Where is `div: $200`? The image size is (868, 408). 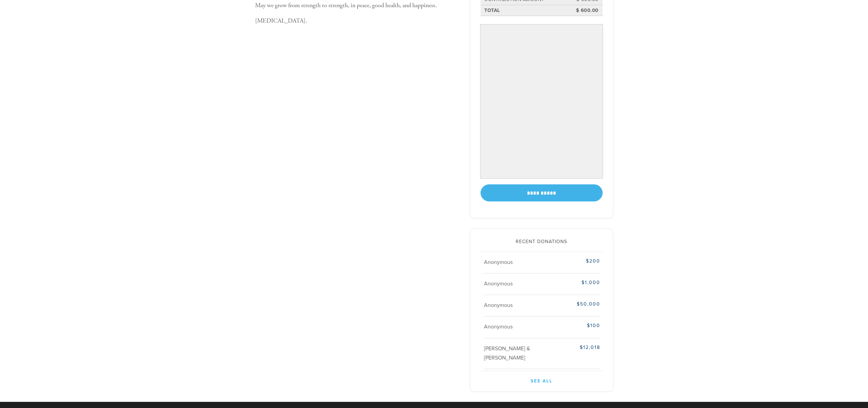
div: $200 is located at coordinates (580, 261).